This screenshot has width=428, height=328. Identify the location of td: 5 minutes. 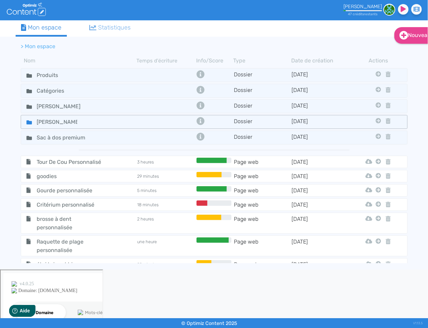
(166, 190).